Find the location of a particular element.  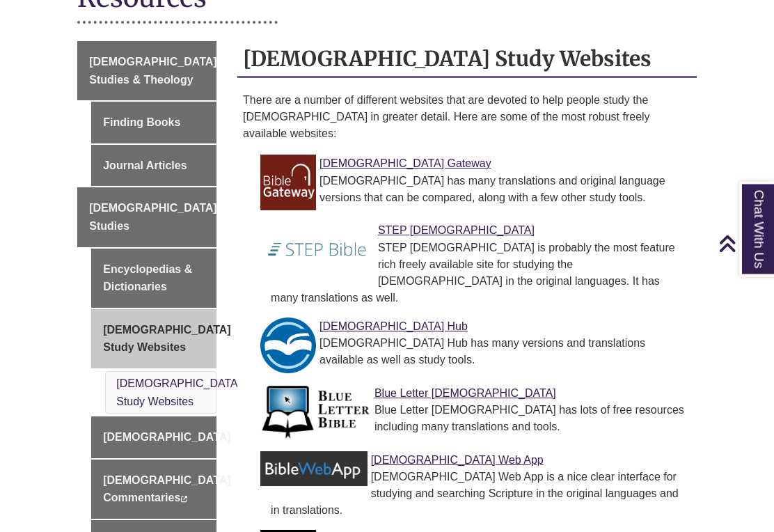

img: Link to Bible Gateway is located at coordinates (288, 183).